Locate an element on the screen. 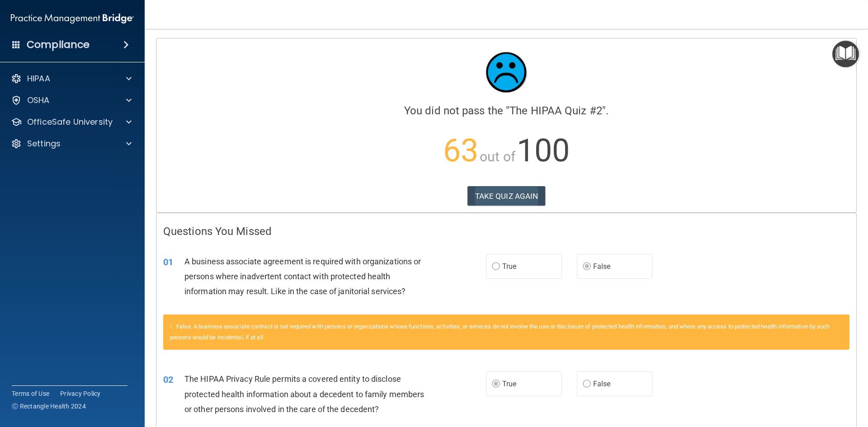 The width and height of the screenshot is (868, 427). span: A business associate agreement is required with organizations or persons where inadvertent contac... is located at coordinates (302, 276).